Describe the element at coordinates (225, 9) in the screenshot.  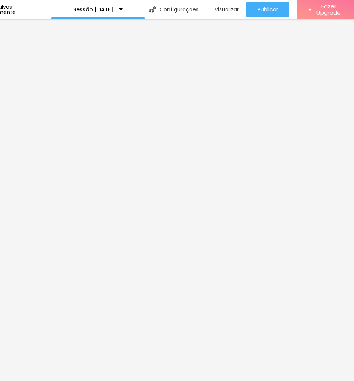
I see `button: Visualizar` at that location.